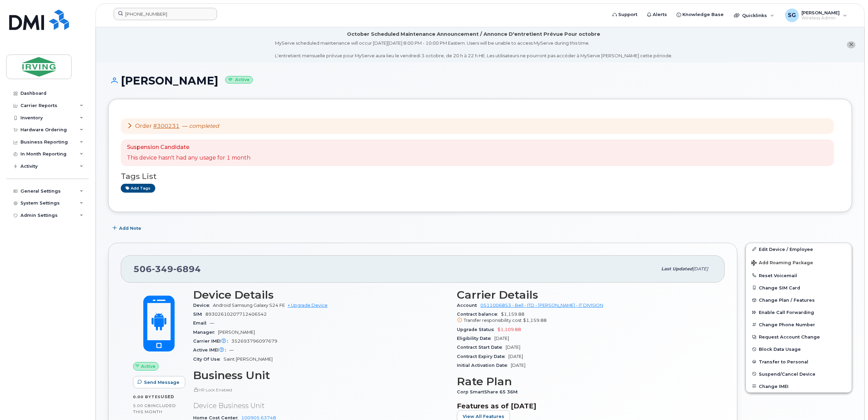 This screenshot has height=420, width=868. I want to click on button: Change Plan / Features, so click(799, 300).